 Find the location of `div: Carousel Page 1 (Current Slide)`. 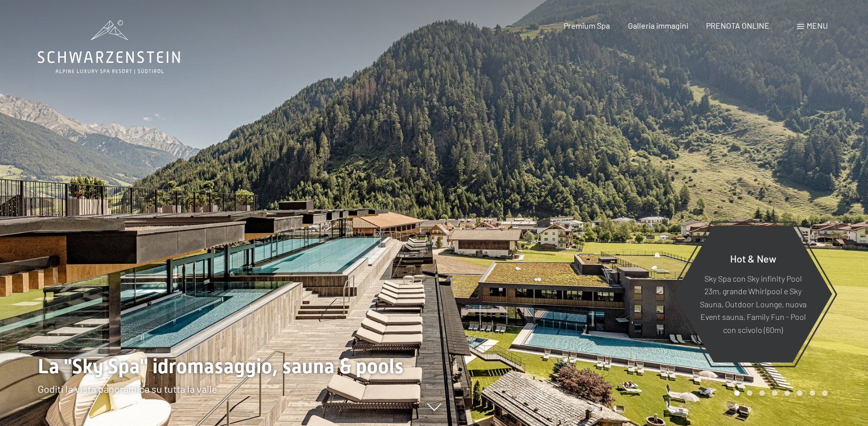

div: Carousel Page 1 (Current Slide) is located at coordinates (737, 392).